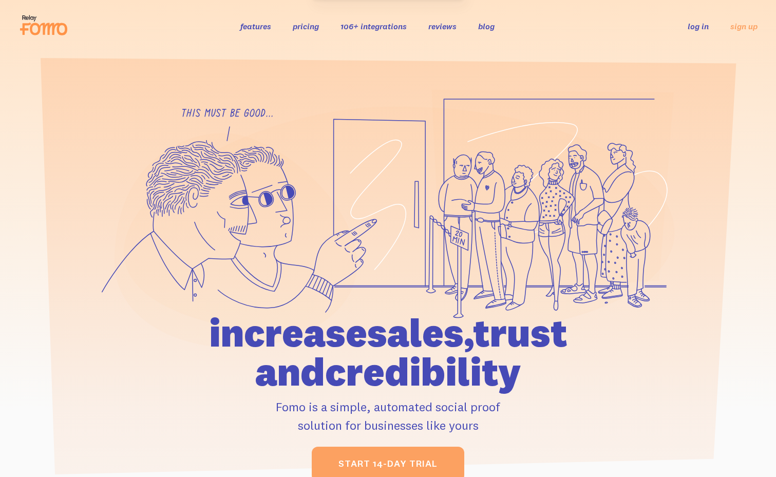  I want to click on a: sign up, so click(743, 26).